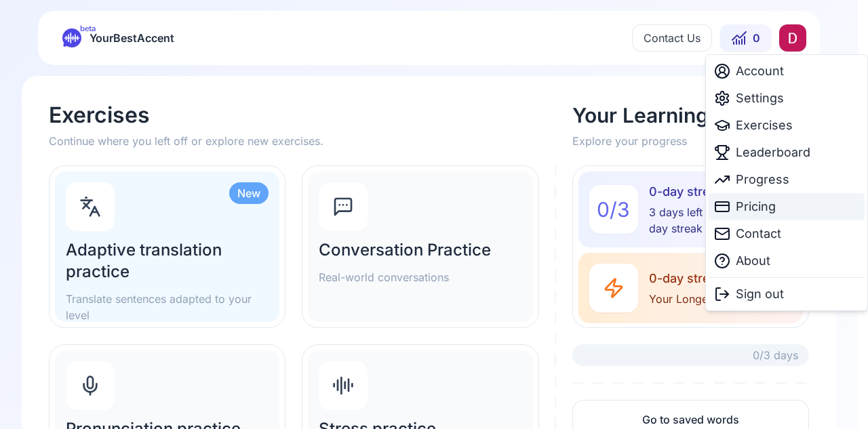  I want to click on span: Progress, so click(762, 180).